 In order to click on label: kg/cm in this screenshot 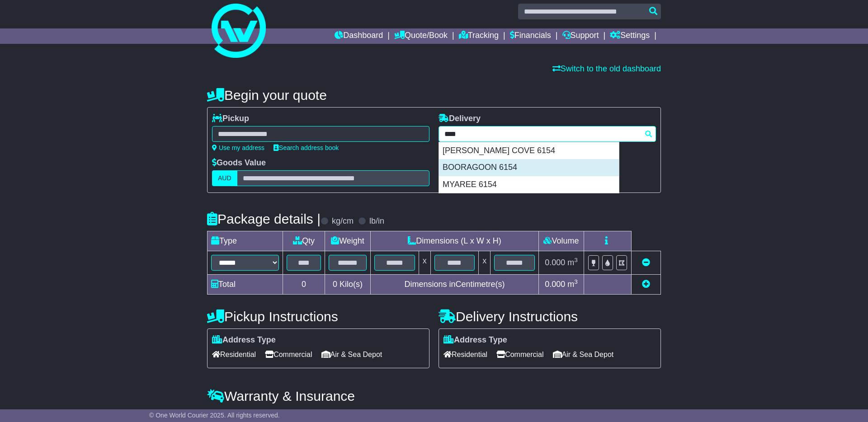, I will do `click(343, 222)`.